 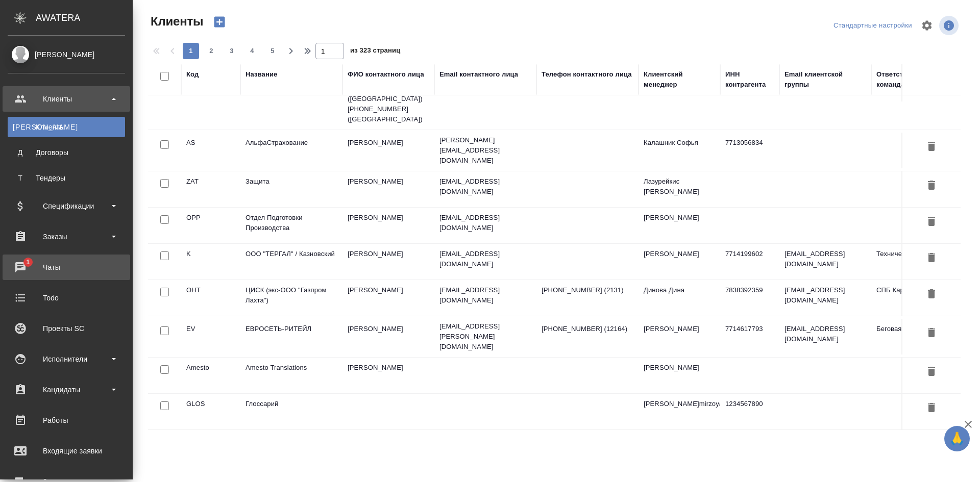 I want to click on a: 1Чаты, so click(x=66, y=267).